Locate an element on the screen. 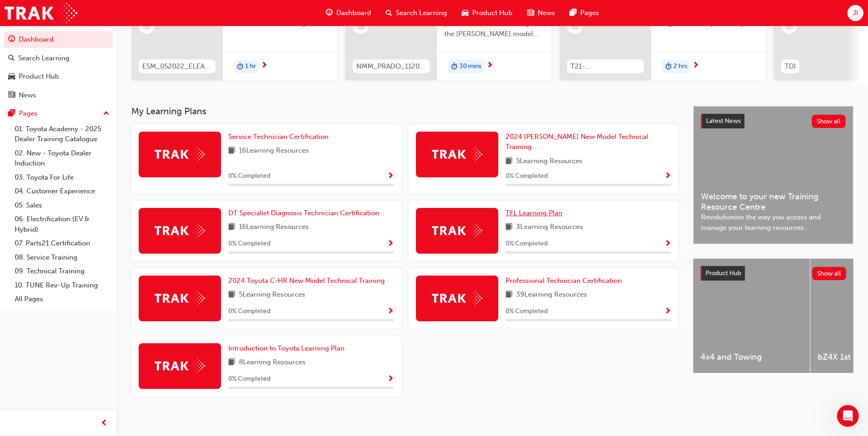 The width and height of the screenshot is (868, 436). span: Introduction to Toyota Learning Plan is located at coordinates (287, 348).